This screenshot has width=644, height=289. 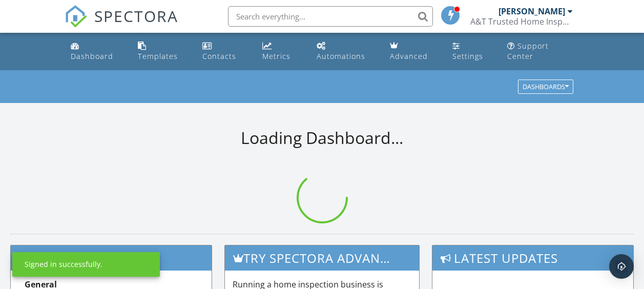 What do you see at coordinates (276, 56) in the screenshot?
I see `div: Metrics` at bounding box center [276, 56].